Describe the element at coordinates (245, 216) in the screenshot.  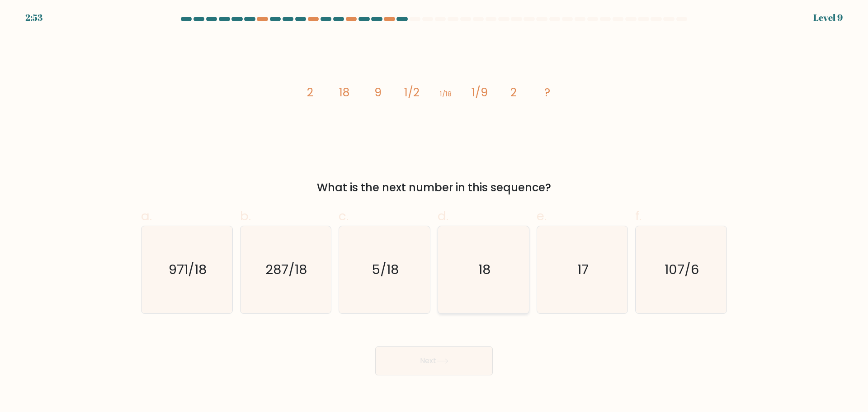
I see `span: b.` at that location.